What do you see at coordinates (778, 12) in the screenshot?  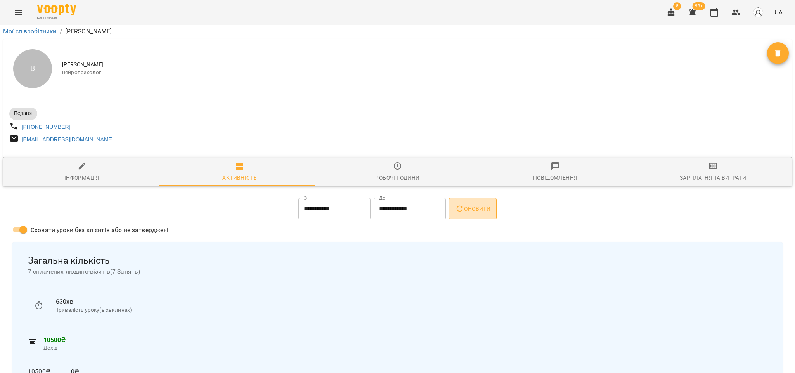 I see `button: UA` at bounding box center [778, 12].